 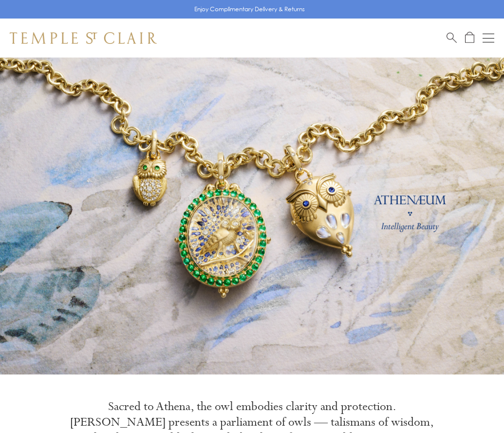 What do you see at coordinates (488, 38) in the screenshot?
I see `button: Open navigation` at bounding box center [488, 38].